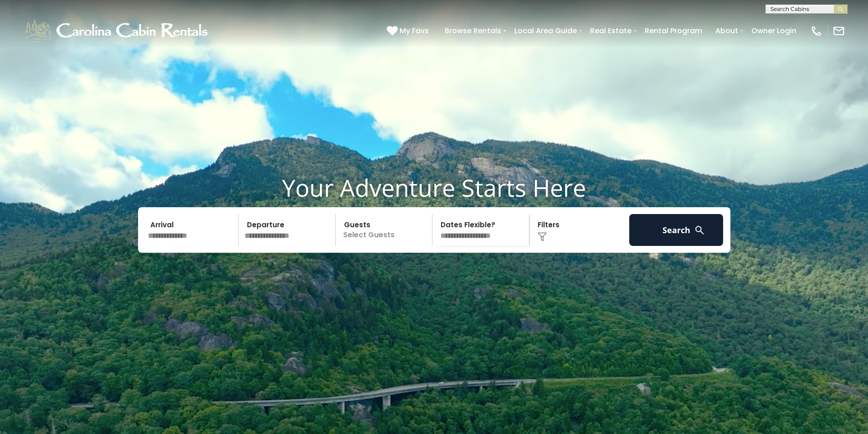 The height and width of the screenshot is (434, 868). I want to click on img: search-regular-white.png, so click(699, 230).